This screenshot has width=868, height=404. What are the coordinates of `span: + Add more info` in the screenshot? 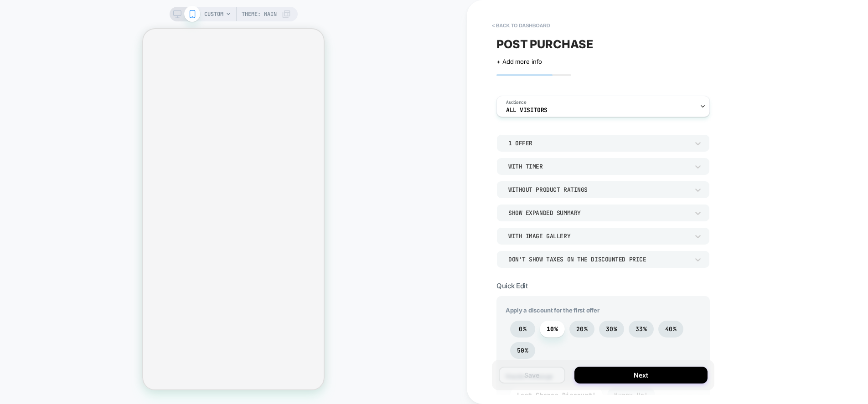 It's located at (519, 62).